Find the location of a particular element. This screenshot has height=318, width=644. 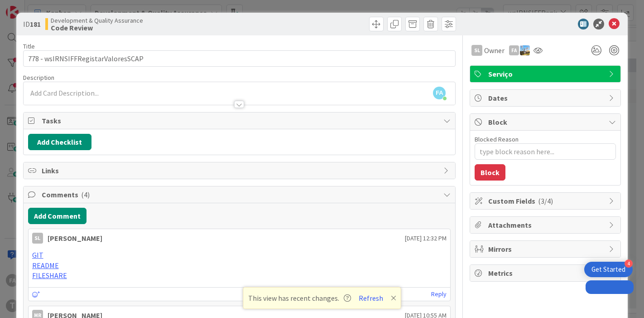

b: Code Review is located at coordinates (97, 28).